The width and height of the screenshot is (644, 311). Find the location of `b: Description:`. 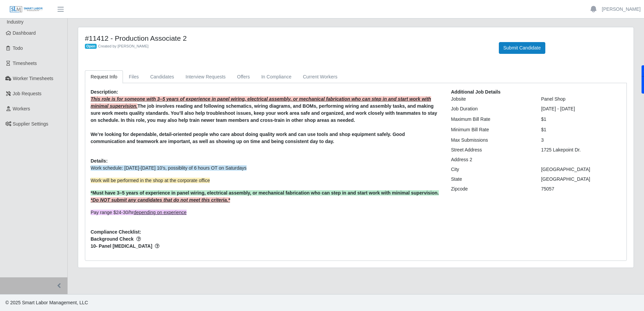

b: Description: is located at coordinates (104, 92).